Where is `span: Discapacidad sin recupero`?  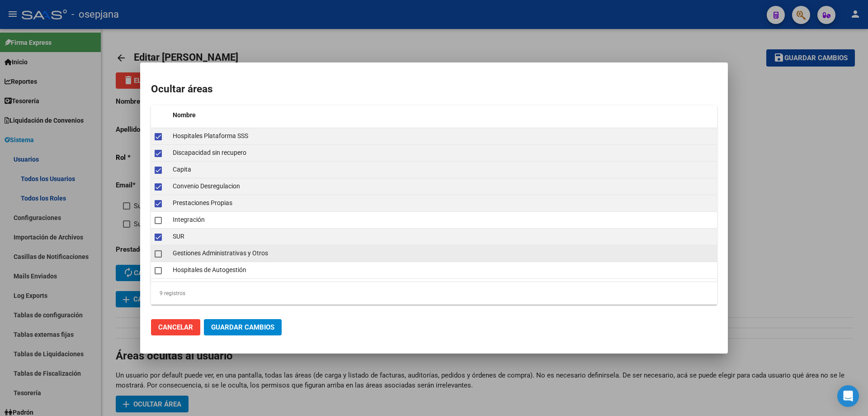 span: Discapacidad sin recupero is located at coordinates (209, 152).